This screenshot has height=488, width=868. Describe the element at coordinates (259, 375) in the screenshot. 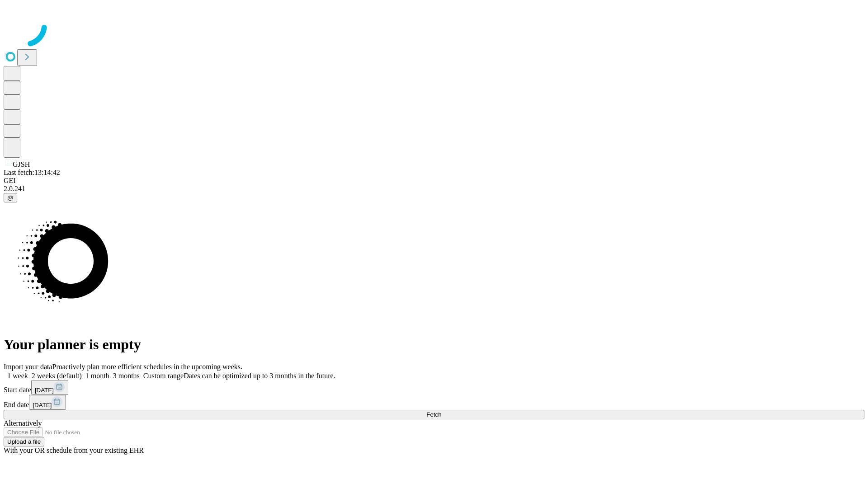

I see `span: Dates can be optimized up to 3 months in the future.` at that location.